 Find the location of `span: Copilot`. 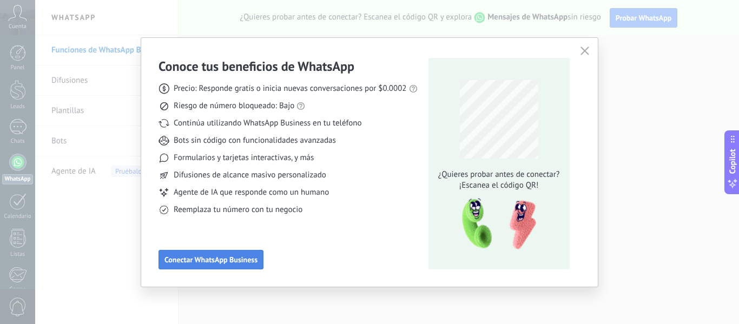

span: Copilot is located at coordinates (732, 161).